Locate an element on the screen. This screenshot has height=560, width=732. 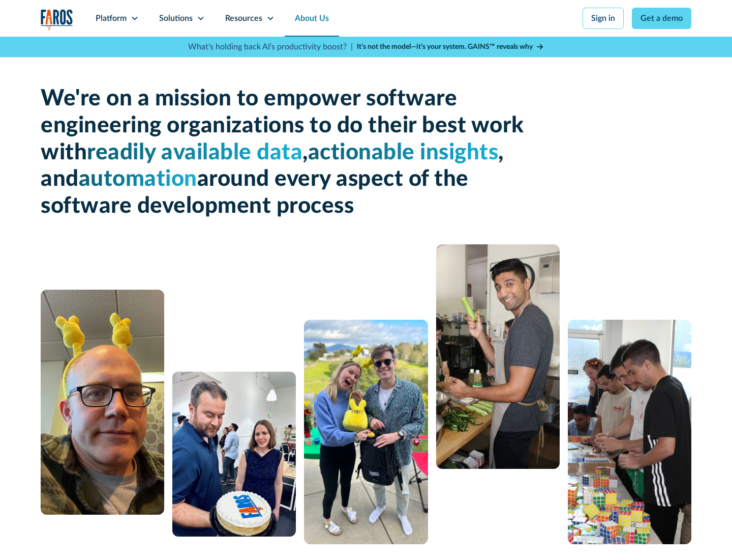
a: It’s not the model—it’s your system. GAINS™ reveals why is located at coordinates (451, 47).